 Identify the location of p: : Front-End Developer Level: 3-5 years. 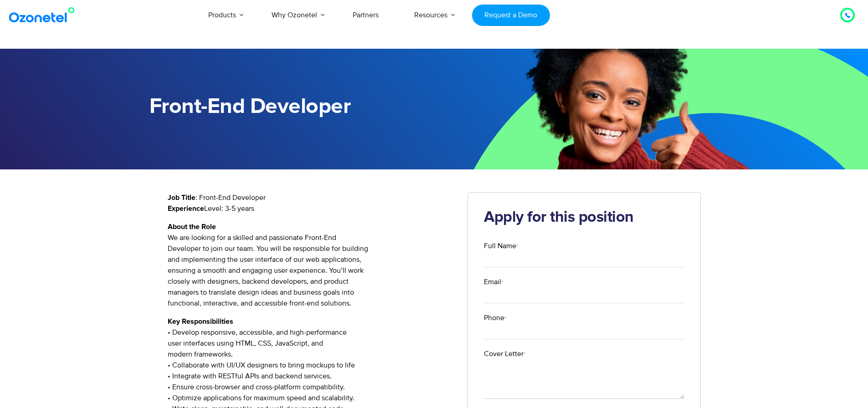
(311, 203).